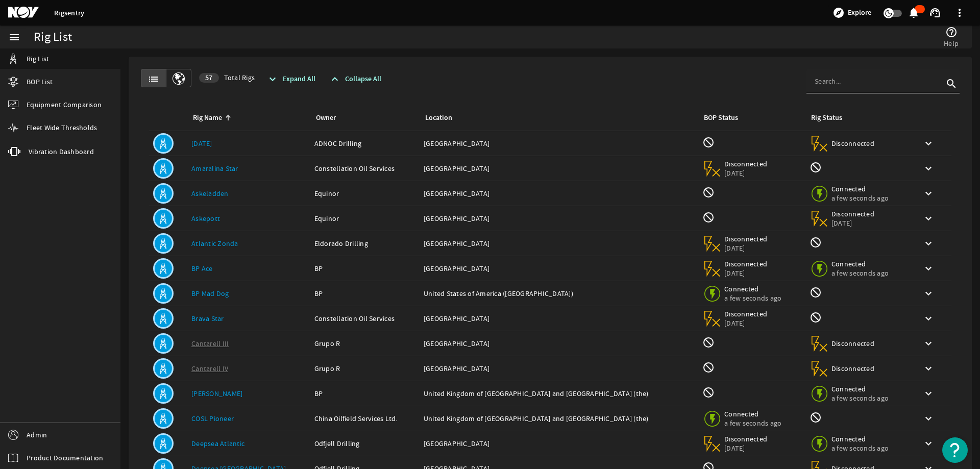 This screenshot has width=980, height=469. What do you see at coordinates (207, 318) in the screenshot?
I see `a: Brava Star` at bounding box center [207, 318].